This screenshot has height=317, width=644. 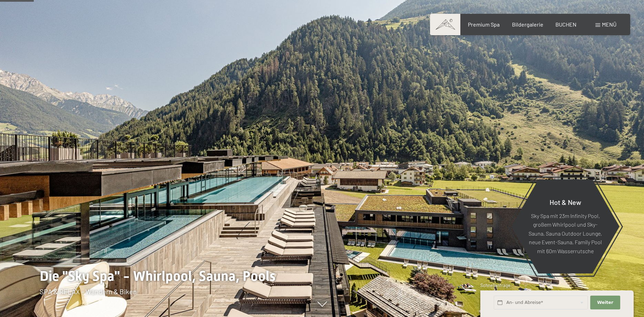 I want to click on a: Bildergalerie, so click(x=527, y=24).